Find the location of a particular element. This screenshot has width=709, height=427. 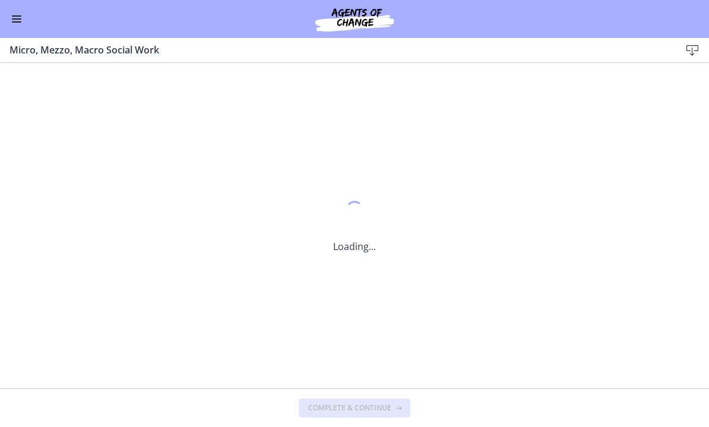

img: Agents of Change Social Work Test Prep is located at coordinates (354, 19).